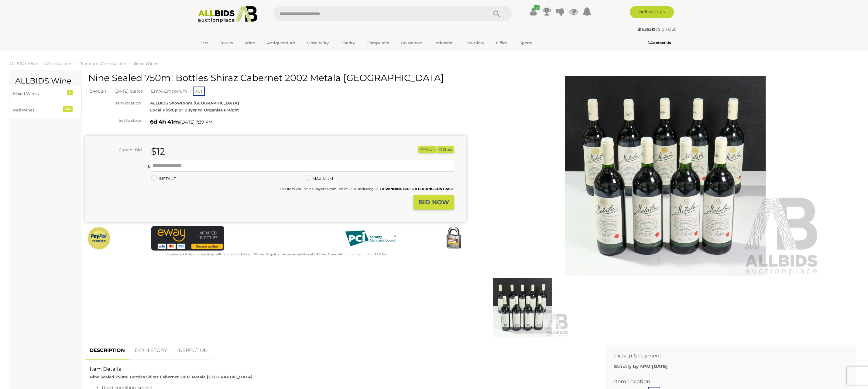 The width and height of the screenshot is (868, 389). What do you see at coordinates (69, 92) in the screenshot?
I see `div: 1` at bounding box center [69, 92].